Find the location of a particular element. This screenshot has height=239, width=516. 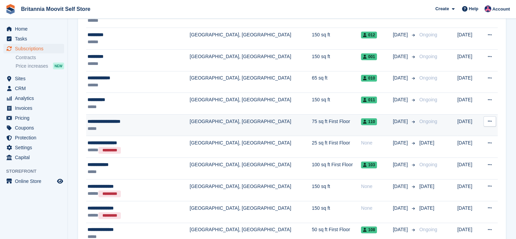

span: Settings is located at coordinates (35, 147).